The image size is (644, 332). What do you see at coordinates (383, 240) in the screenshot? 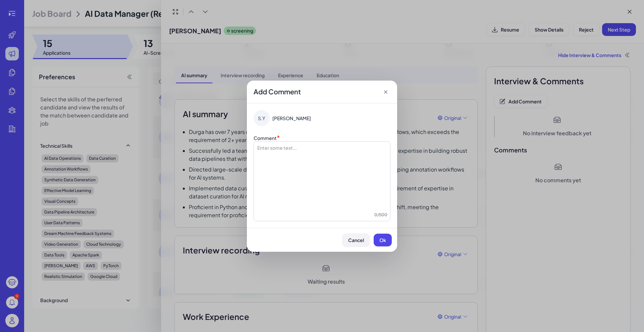
I see `span: Ok` at bounding box center [383, 240].